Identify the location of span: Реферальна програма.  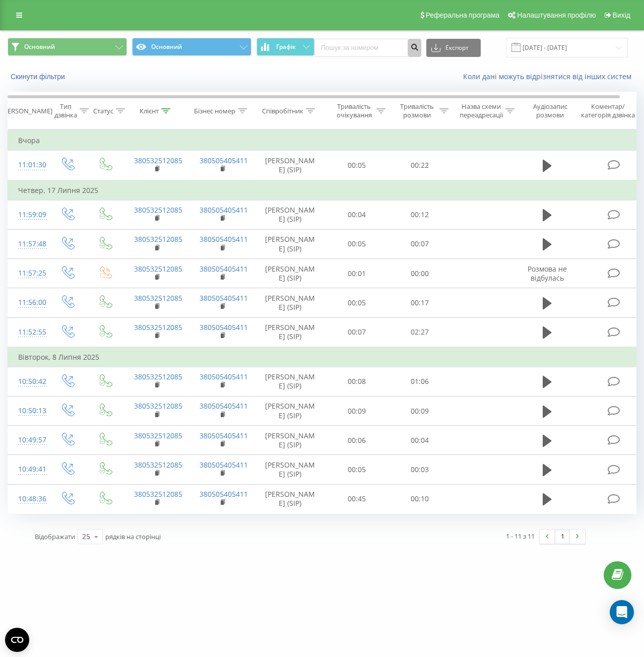
(463, 15).